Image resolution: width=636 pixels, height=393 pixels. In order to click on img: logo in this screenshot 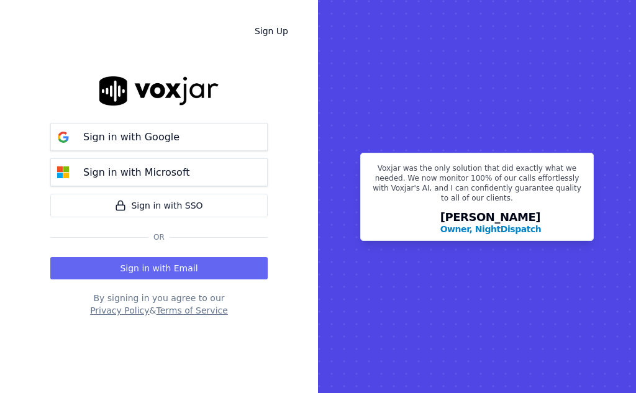, I will do `click(159, 91)`.